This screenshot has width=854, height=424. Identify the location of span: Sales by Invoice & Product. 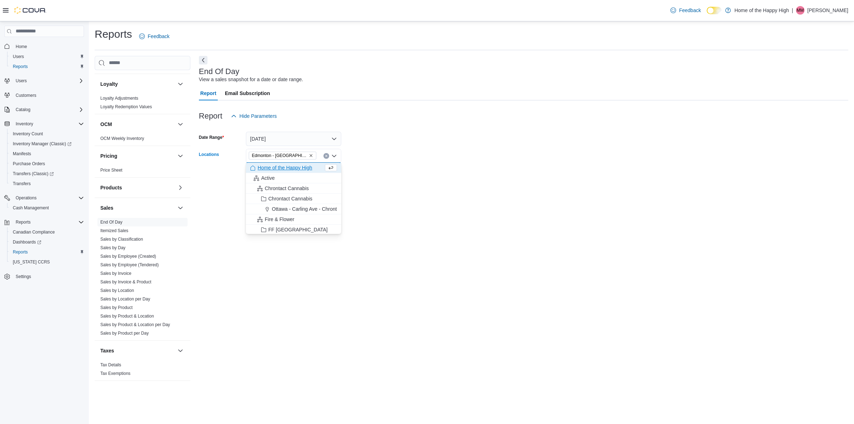
(126, 282).